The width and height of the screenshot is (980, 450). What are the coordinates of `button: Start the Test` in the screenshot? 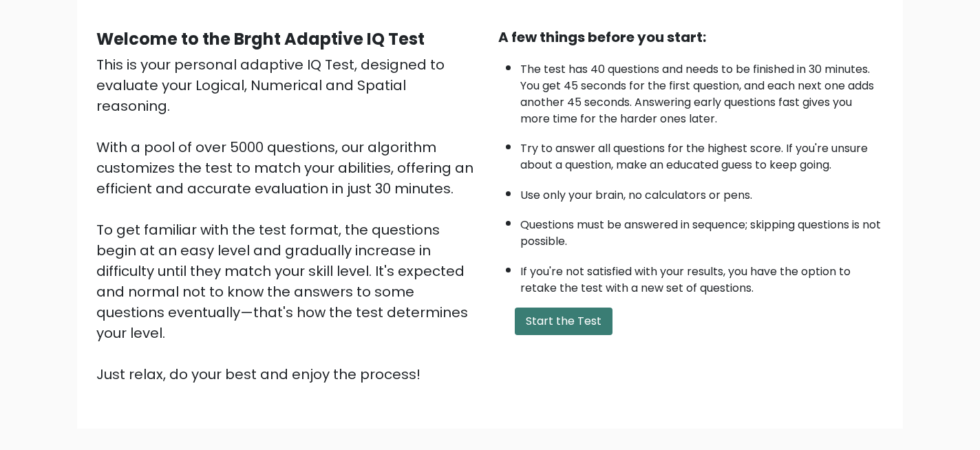 It's located at (564, 322).